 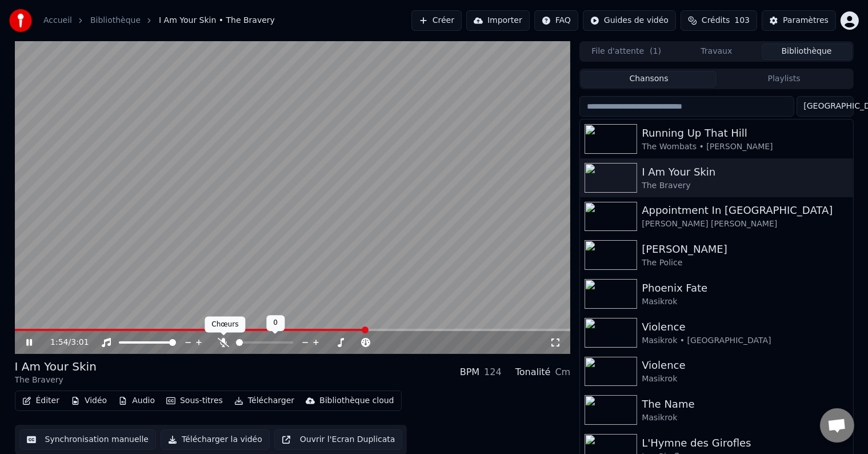 What do you see at coordinates (339, 439) in the screenshot?
I see `button: Ouvrir l'Ecran Duplicata` at bounding box center [339, 439].